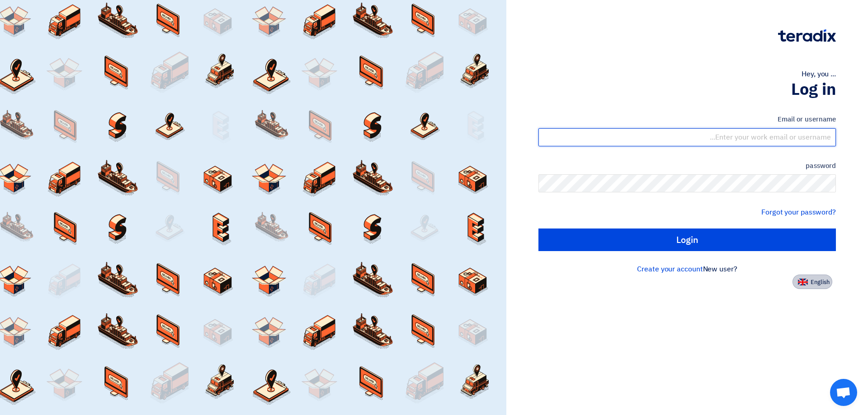 The width and height of the screenshot is (868, 415). I want to click on a: Create your account, so click(670, 269).